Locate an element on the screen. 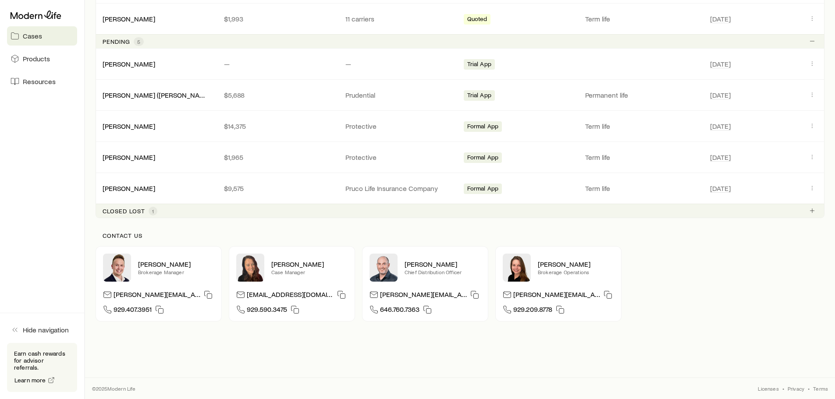 The image size is (835, 399). p: Brokerage Operations is located at coordinates (576, 272).